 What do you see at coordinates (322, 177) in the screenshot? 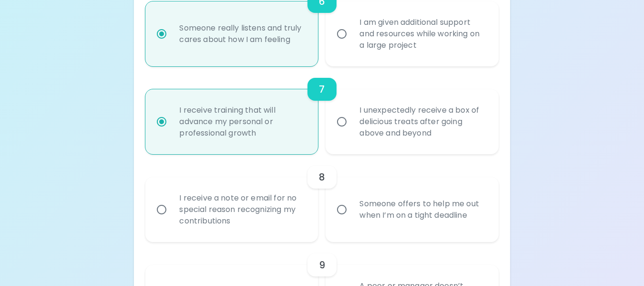
I see `h6: 8` at bounding box center [322, 177].